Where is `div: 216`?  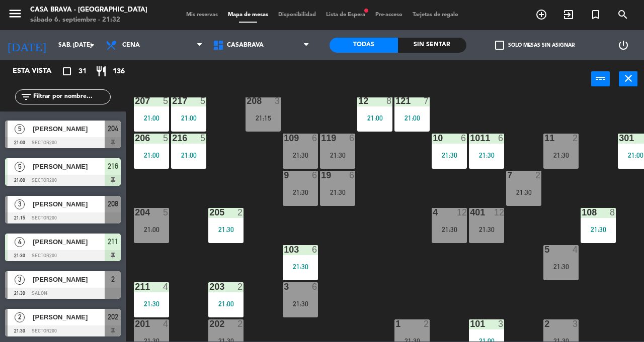
div: 216 is located at coordinates (172, 138).